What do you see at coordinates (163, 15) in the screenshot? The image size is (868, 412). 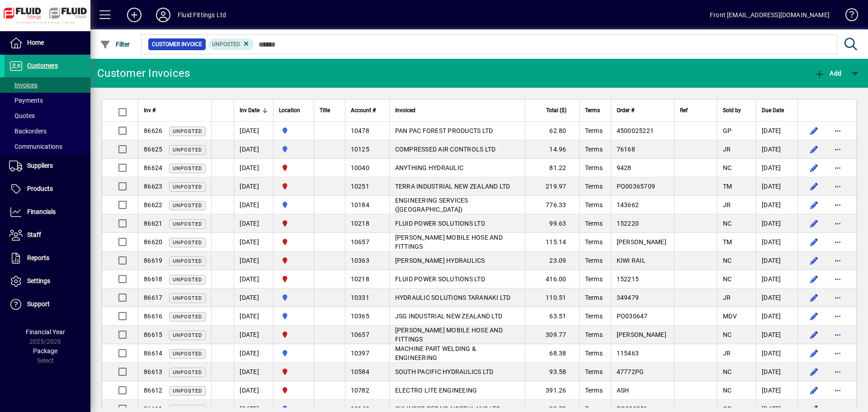 I see `button: Profile` at bounding box center [163, 15].